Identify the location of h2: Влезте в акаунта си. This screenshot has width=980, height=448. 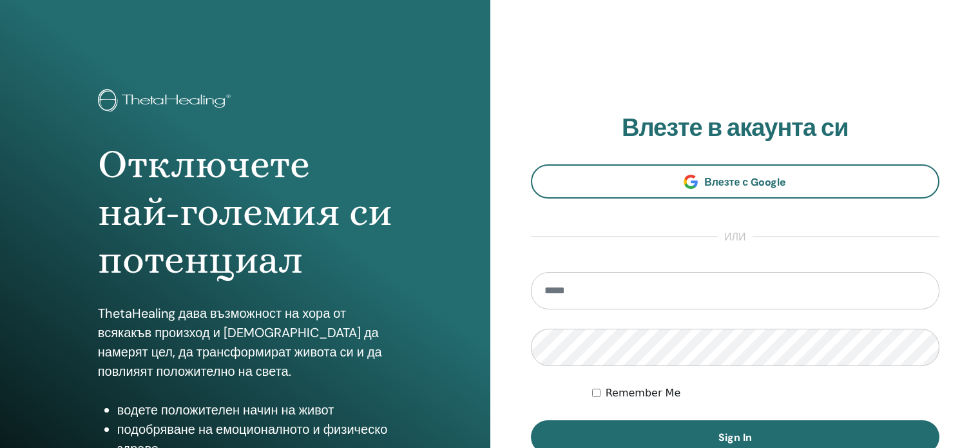
(735, 128).